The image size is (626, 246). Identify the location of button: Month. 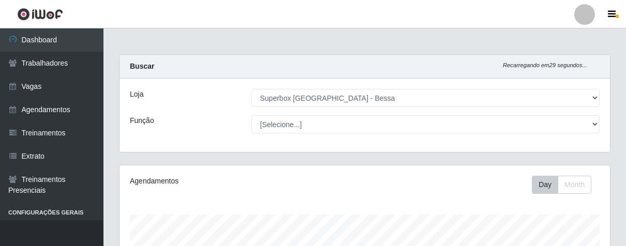
(575, 185).